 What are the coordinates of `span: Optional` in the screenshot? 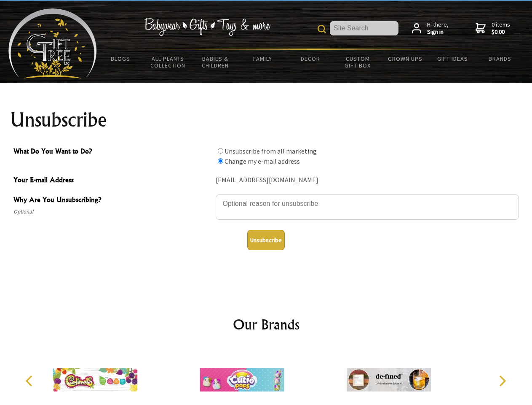 It's located at (112, 212).